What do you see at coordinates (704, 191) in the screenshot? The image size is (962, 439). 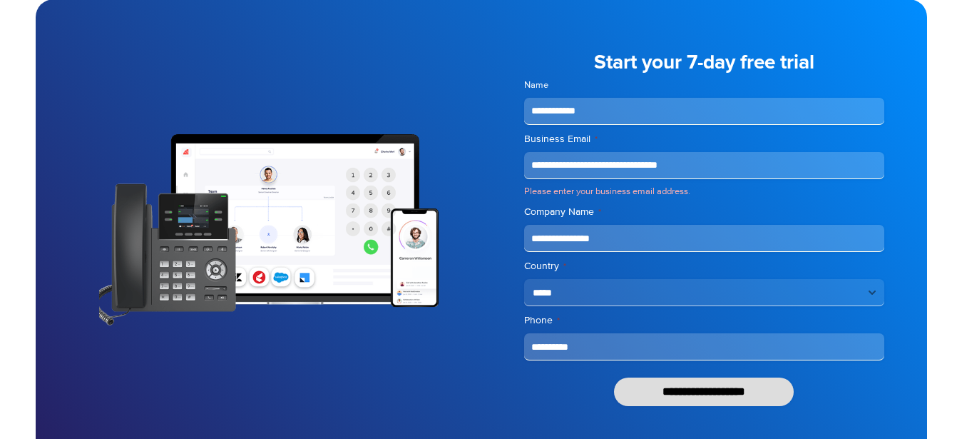 I see `div: Please enter your business email address.` at bounding box center [704, 191].